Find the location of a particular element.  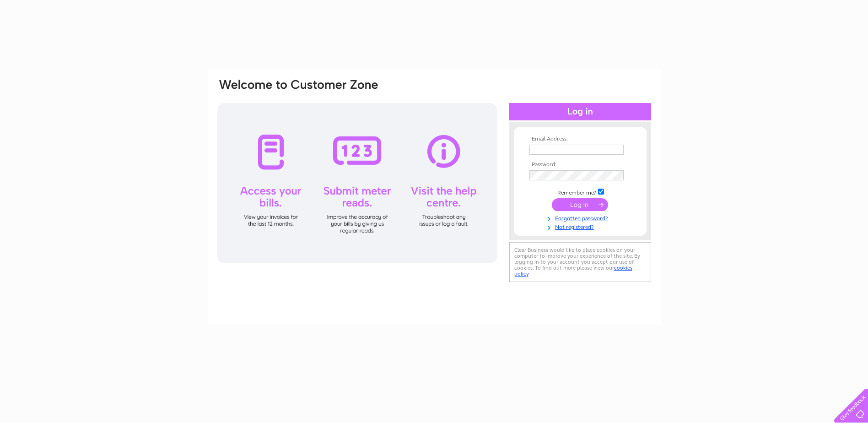

a: Not registered? is located at coordinates (581, 226).